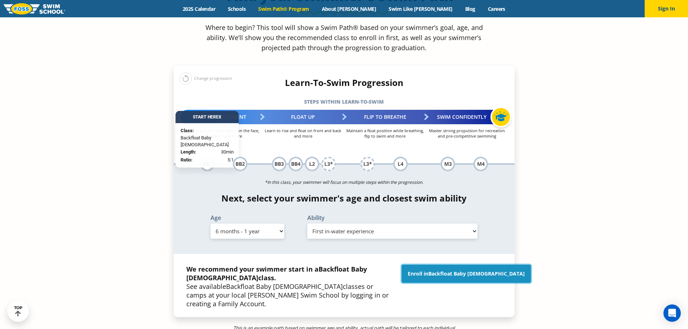 Image resolution: width=688 pixels, height=329 pixels. What do you see at coordinates (467, 117) in the screenshot?
I see `div: Swim Confidently` at bounding box center [467, 117].